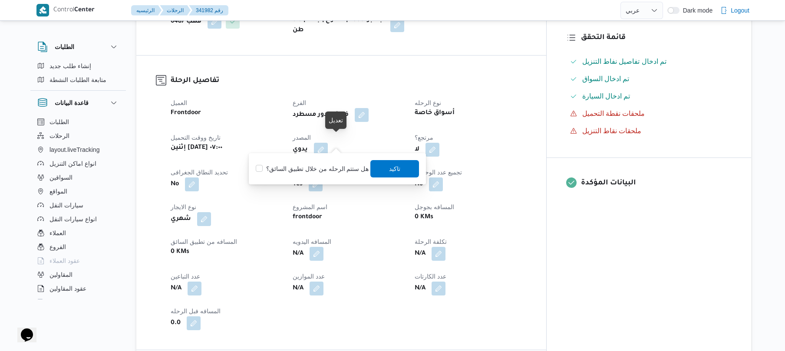  Describe the element at coordinates (78, 75) in the screenshot. I see `div: الطلبات` at that location.